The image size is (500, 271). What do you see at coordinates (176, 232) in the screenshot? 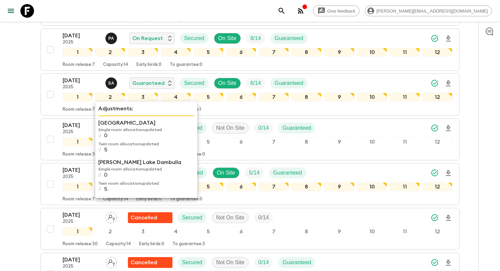
I see `div: 4` at bounding box center [176, 232].